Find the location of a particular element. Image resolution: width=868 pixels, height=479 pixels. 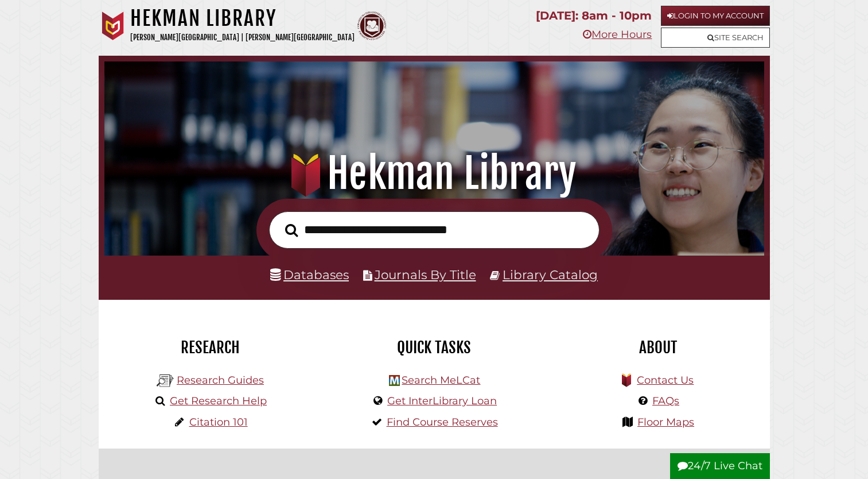

a: Site Search is located at coordinates (715, 38).